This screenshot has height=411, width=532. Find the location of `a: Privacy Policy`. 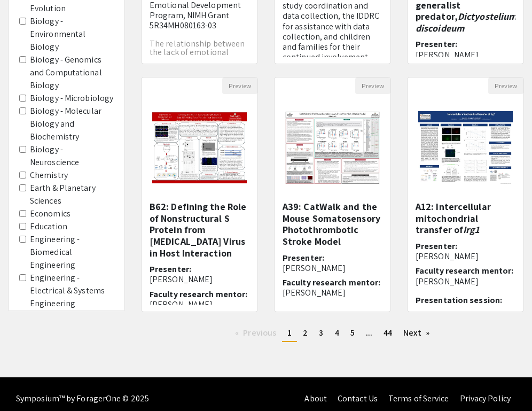

a: Privacy Policy is located at coordinates (485, 398).